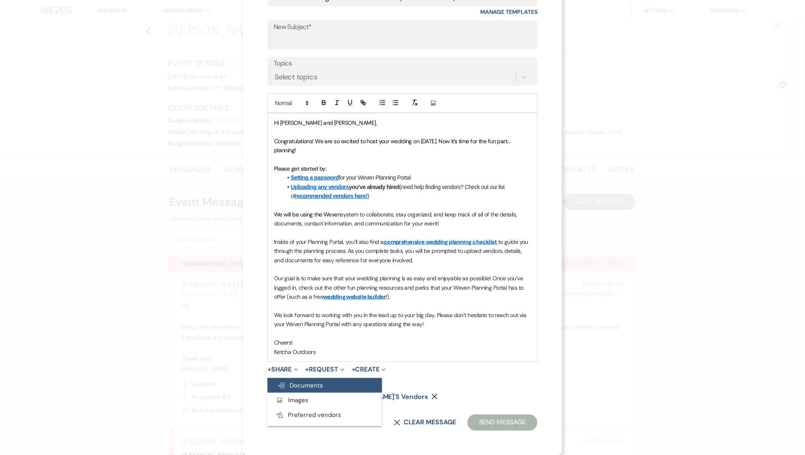  I want to click on span: for your Weven Planning Portal, so click(375, 177).